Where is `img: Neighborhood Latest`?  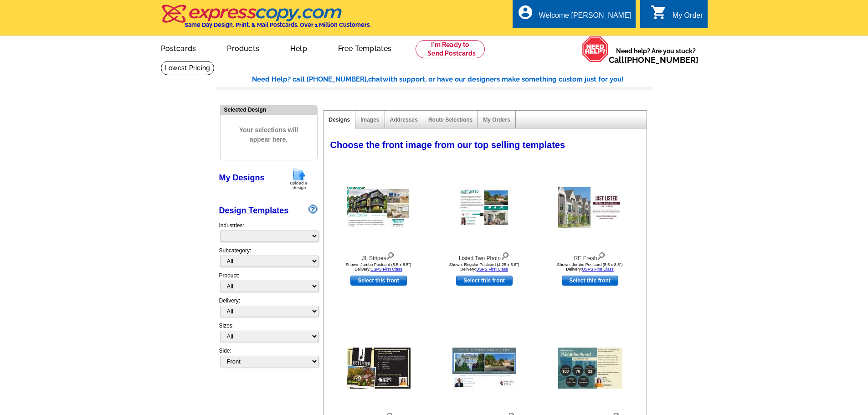
img: Neighborhood Latest is located at coordinates (590, 368).